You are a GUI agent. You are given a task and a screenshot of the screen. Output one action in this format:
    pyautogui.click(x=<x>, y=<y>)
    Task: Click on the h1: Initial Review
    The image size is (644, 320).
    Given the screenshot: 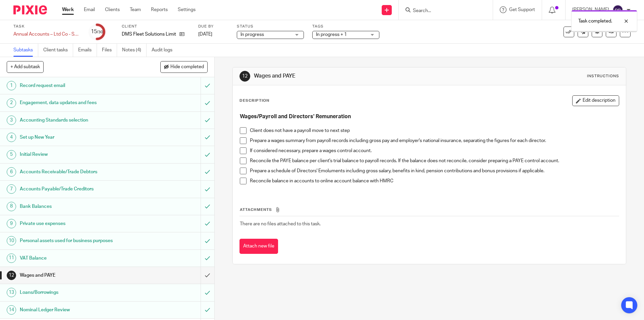 What is the action you would take?
    pyautogui.click(x=78, y=155)
    